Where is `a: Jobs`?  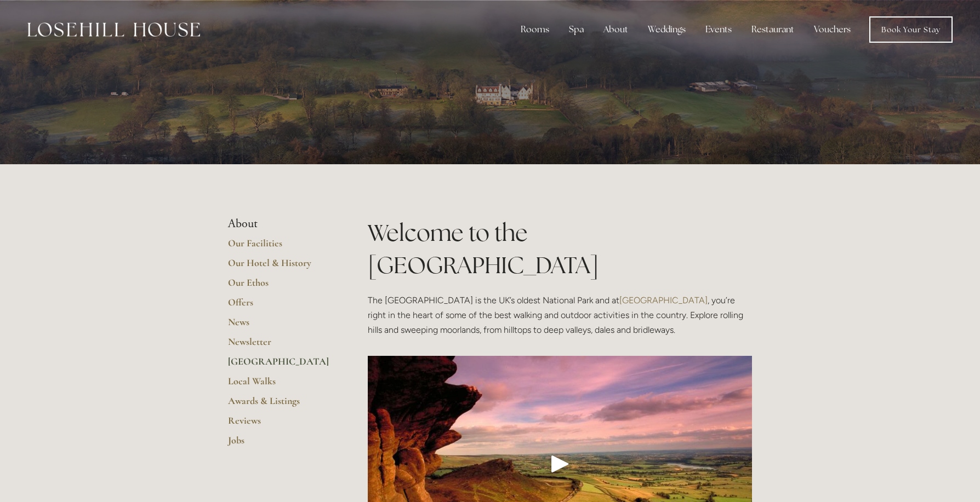
a: Jobs is located at coordinates (280, 444).